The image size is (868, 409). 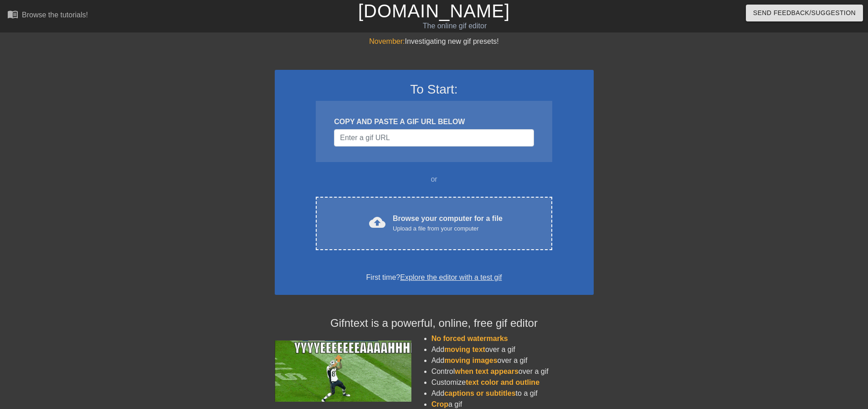 What do you see at coordinates (434, 180) in the screenshot?
I see `div: or` at bounding box center [434, 180].